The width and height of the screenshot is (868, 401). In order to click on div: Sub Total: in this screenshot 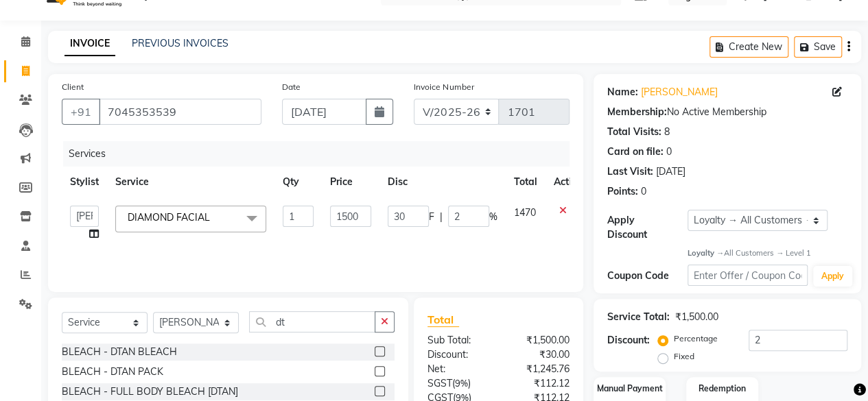, I will do `click(458, 340)`.